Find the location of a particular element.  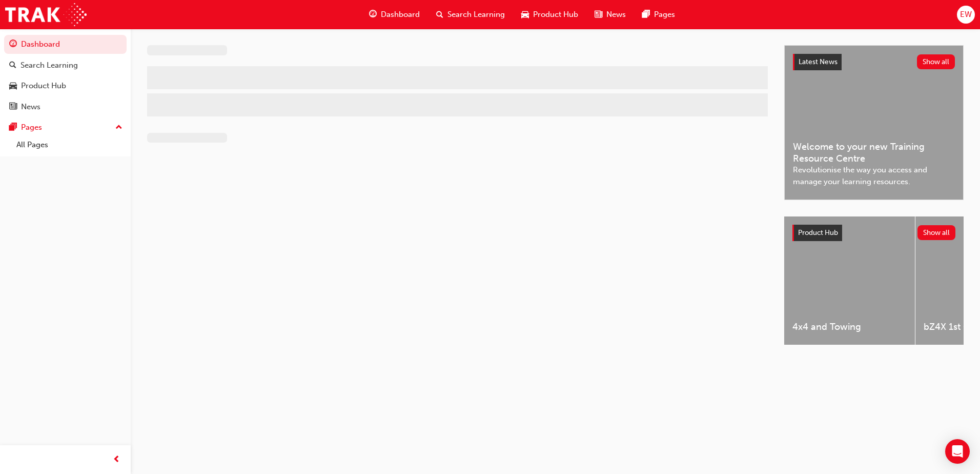

img: Trak is located at coordinates (46, 15).